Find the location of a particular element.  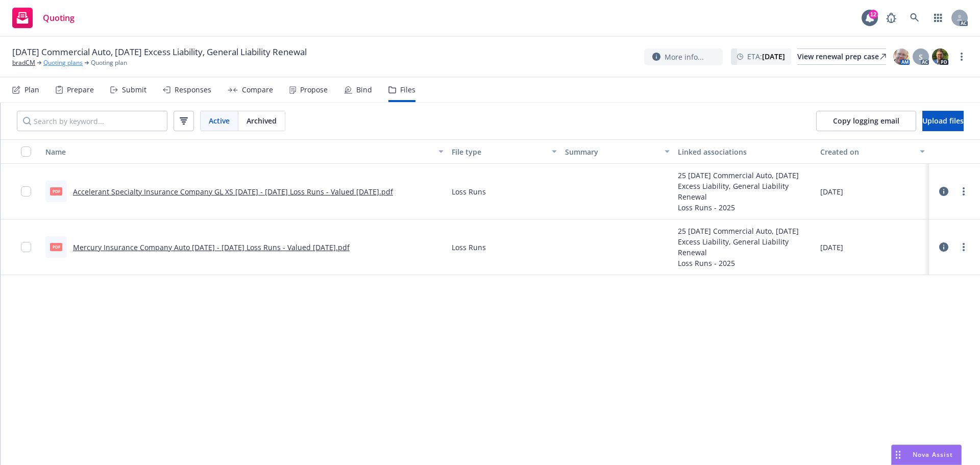

button: Created on is located at coordinates (873, 152).